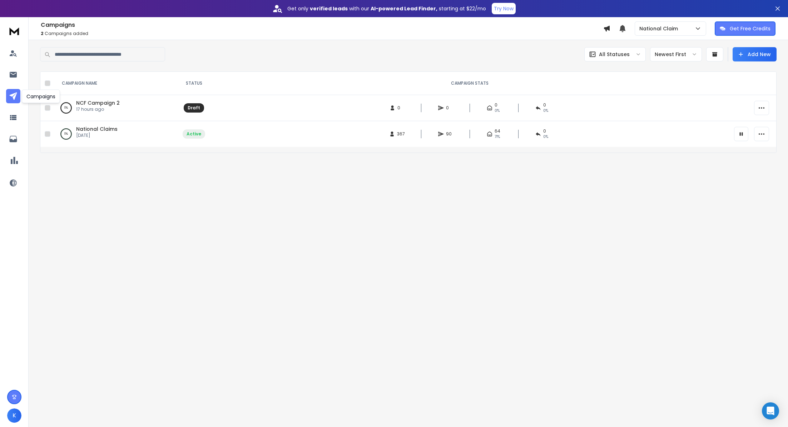 This screenshot has height=427, width=788. I want to click on span: K, so click(14, 416).